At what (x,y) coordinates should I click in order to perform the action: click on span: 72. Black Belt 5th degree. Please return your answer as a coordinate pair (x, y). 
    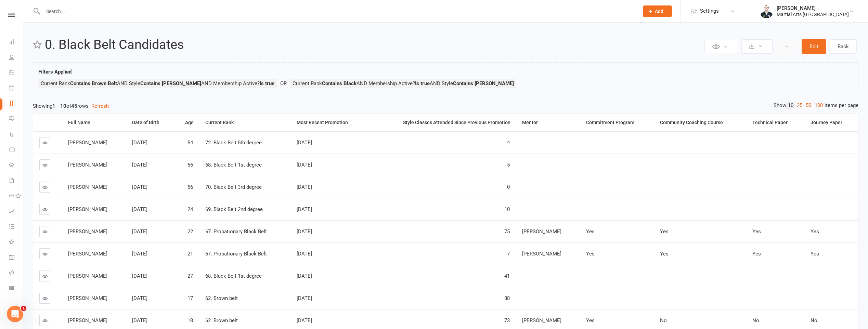
    Looking at the image, I should click on (233, 143).